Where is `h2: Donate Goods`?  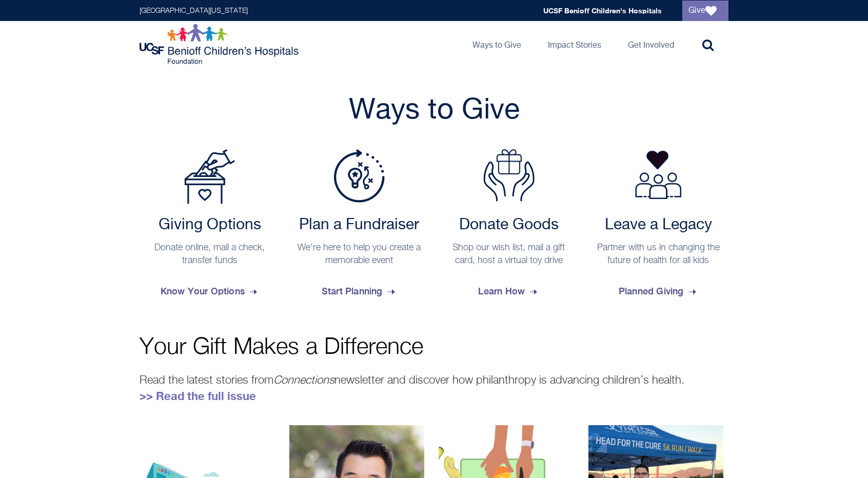
h2: Donate Goods is located at coordinates (509, 225).